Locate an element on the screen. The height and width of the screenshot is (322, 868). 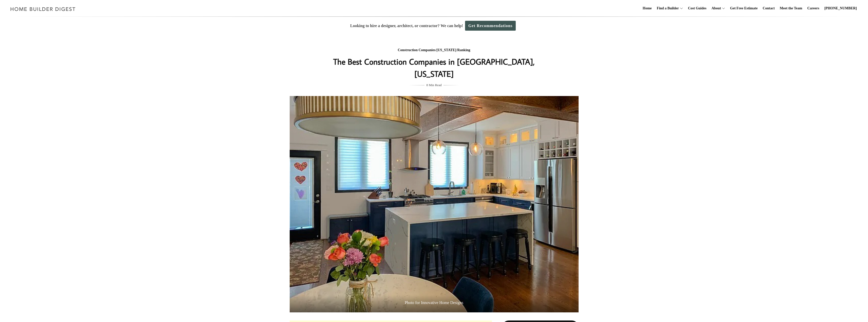
a: Find a Builder is located at coordinates (667, 8).